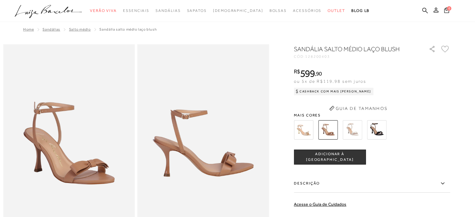  I want to click on div: CÓD:, so click(356, 57).